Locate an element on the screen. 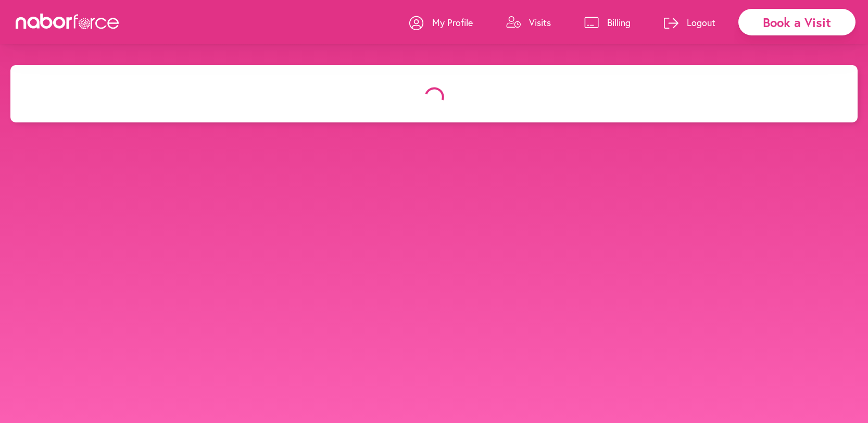  a: Logout is located at coordinates (689, 22).